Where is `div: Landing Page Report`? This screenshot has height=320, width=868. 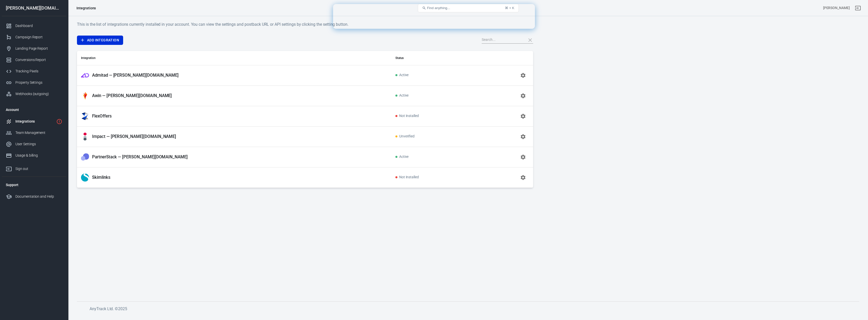
div: Landing Page Report is located at coordinates (39, 49).